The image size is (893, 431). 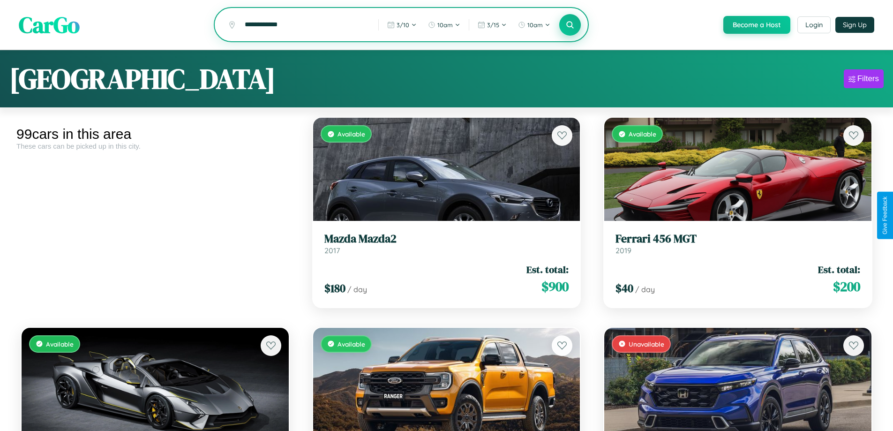 I want to click on span: $ 180, so click(x=335, y=288).